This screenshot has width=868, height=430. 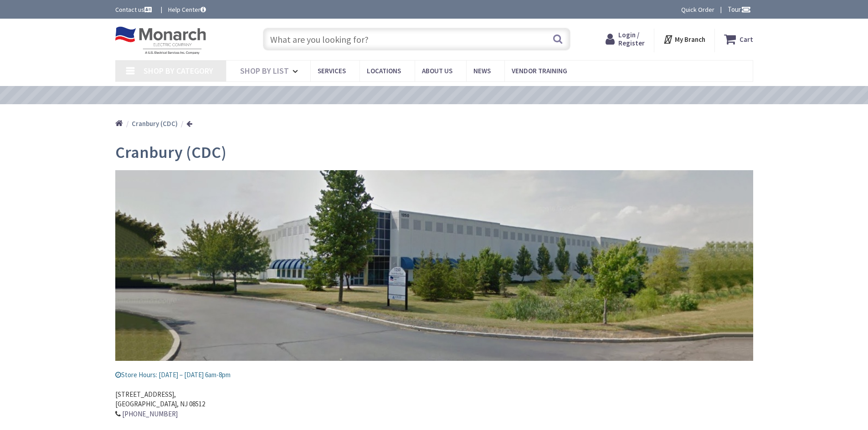 What do you see at coordinates (187, 10) in the screenshot?
I see `a: Help Center` at bounding box center [187, 10].